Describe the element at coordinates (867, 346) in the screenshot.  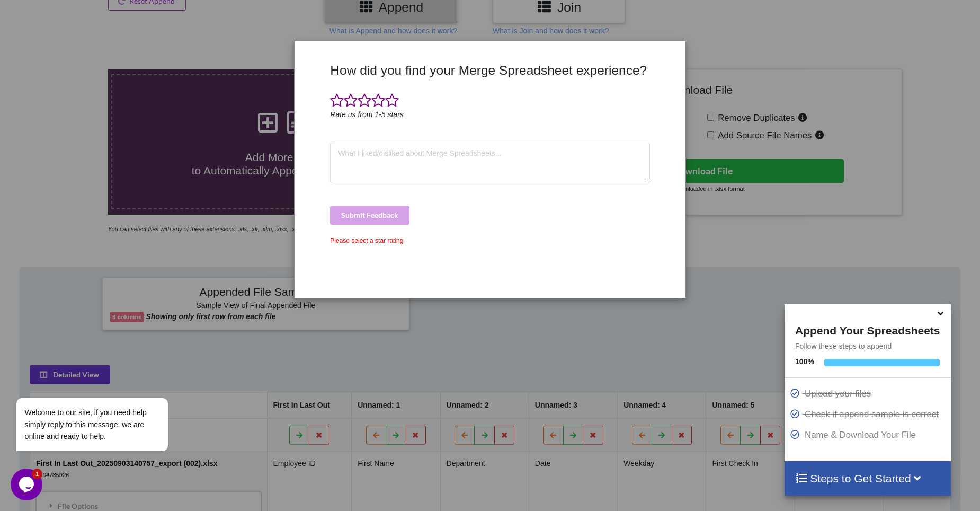
I see `p: Follow these steps to append` at that location.